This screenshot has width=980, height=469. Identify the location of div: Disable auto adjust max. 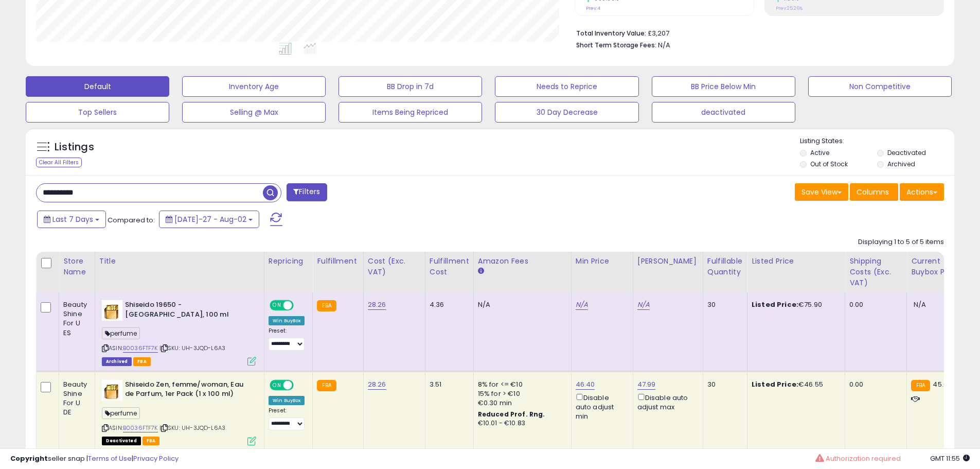
(667, 402).